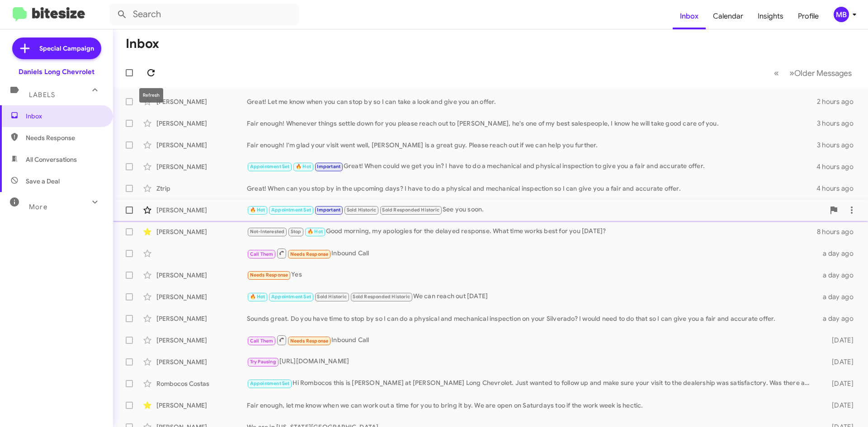 The height and width of the screenshot is (427, 868). I want to click on button: MB, so click(842, 14).